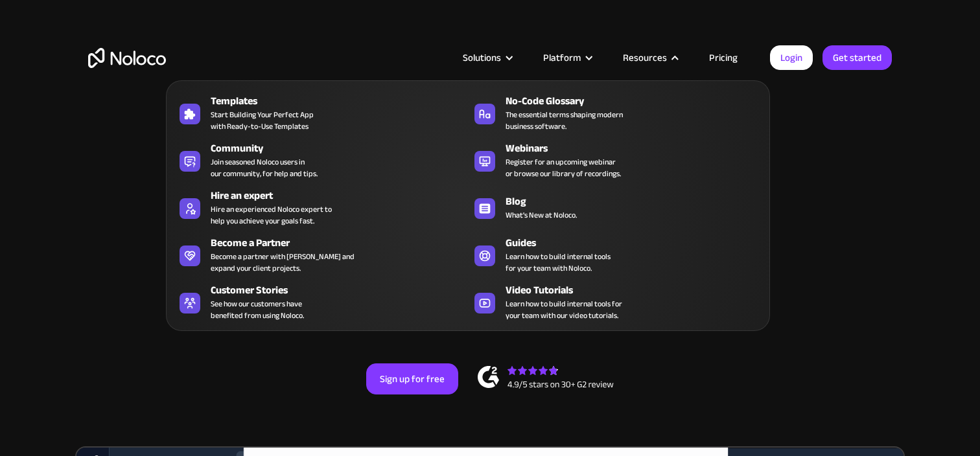 This screenshot has height=456, width=980. Describe the element at coordinates (615, 302) in the screenshot. I see `a: Video TutorialsLearn how to build internal tools foryour team with our video tutorials.` at that location.